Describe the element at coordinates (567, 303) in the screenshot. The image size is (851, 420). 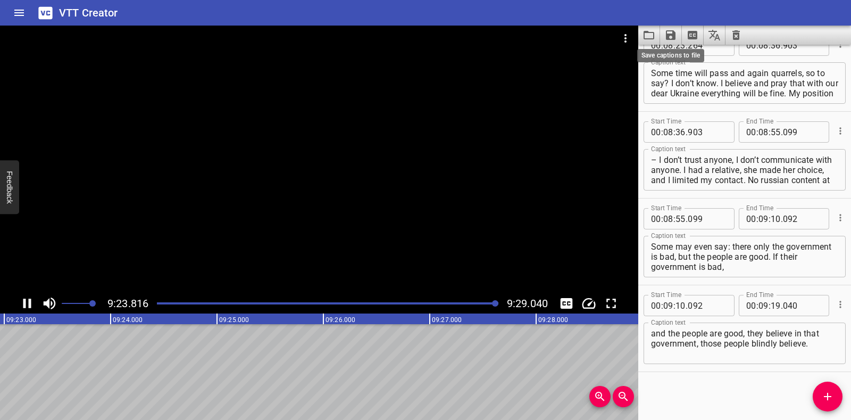
I see `div: Hide/Show Captions` at that location.